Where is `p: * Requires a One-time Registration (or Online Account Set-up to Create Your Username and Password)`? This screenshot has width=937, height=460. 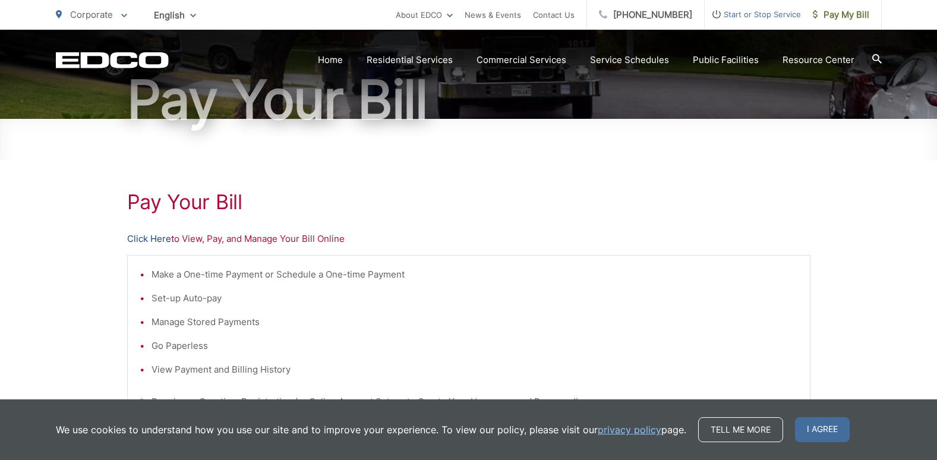
p: * Requires a One-time Registration (or Online Account Set-up to Create Your Username and Password) is located at coordinates (469, 401).